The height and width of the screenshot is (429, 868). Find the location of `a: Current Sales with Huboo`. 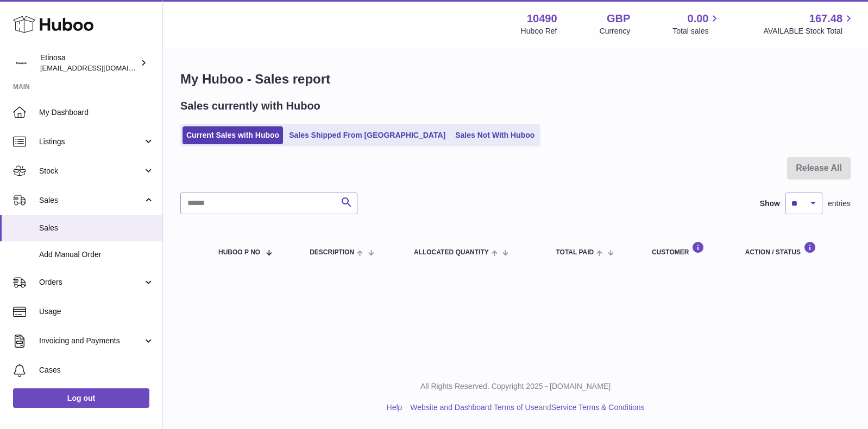

a: Current Sales with Huboo is located at coordinates (232, 135).